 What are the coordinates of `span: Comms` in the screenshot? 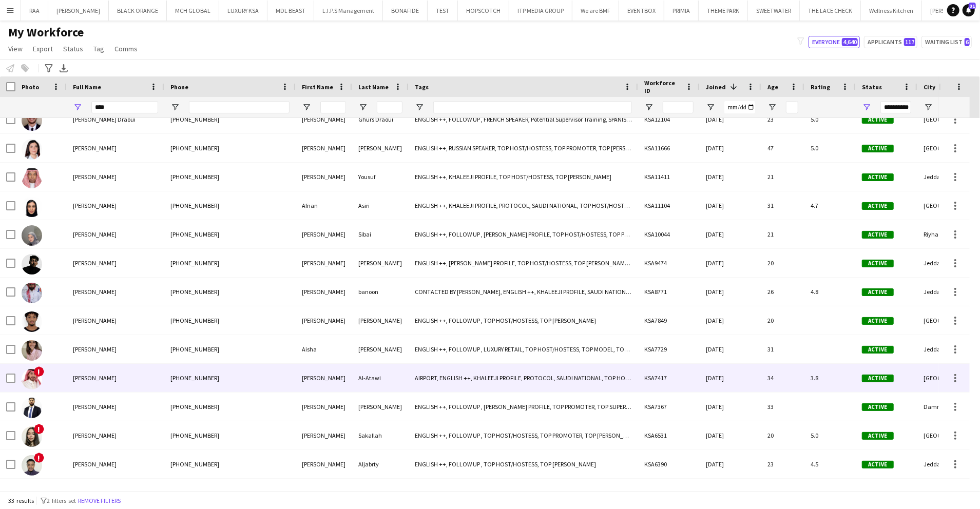 It's located at (126, 49).